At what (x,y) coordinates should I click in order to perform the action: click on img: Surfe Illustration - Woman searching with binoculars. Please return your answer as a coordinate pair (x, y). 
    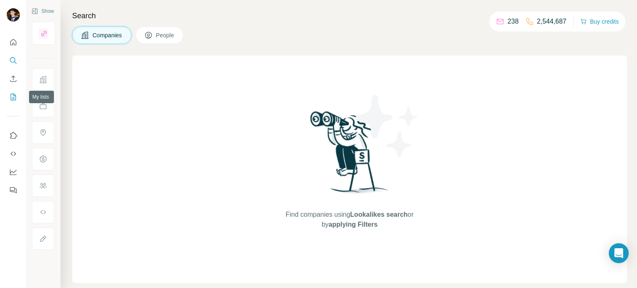
    Looking at the image, I should click on (349, 155).